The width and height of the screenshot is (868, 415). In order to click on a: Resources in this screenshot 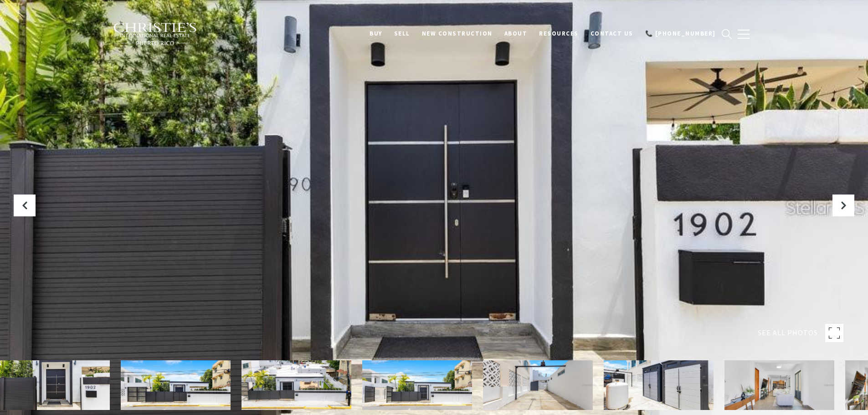, I will do `click(558, 34)`.